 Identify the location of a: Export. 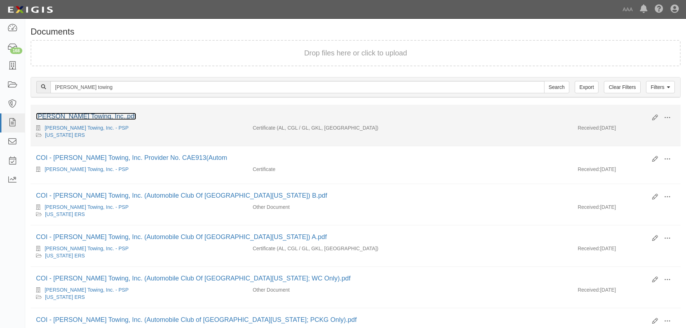
(586, 87).